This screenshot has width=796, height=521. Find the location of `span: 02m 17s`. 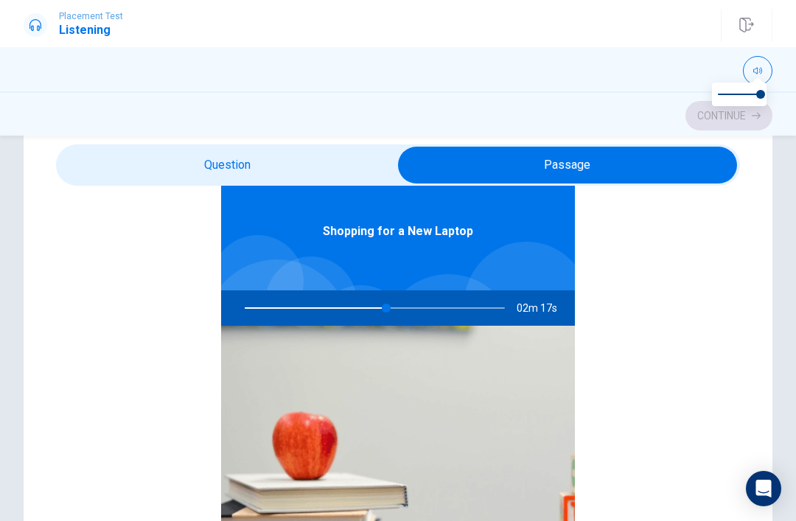

span: 02m 17s is located at coordinates (542, 308).